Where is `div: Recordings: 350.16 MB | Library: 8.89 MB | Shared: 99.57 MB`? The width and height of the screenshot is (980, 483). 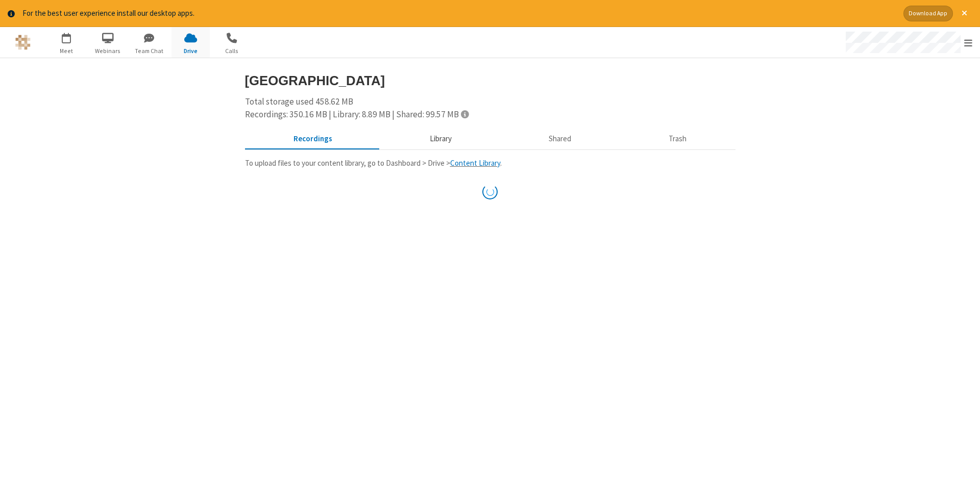 div: Recordings: 350.16 MB | Library: 8.89 MB | Shared: 99.57 MB is located at coordinates (490, 115).